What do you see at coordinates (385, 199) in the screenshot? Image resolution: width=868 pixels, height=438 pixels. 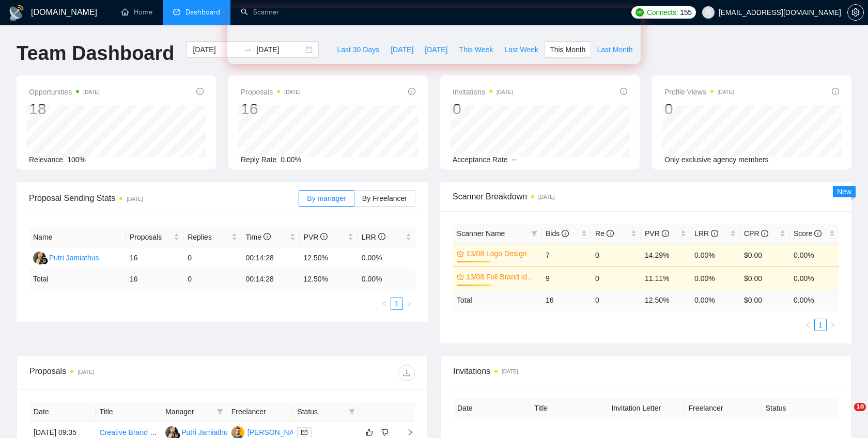 I see `span: By Freelancer` at bounding box center [385, 199].